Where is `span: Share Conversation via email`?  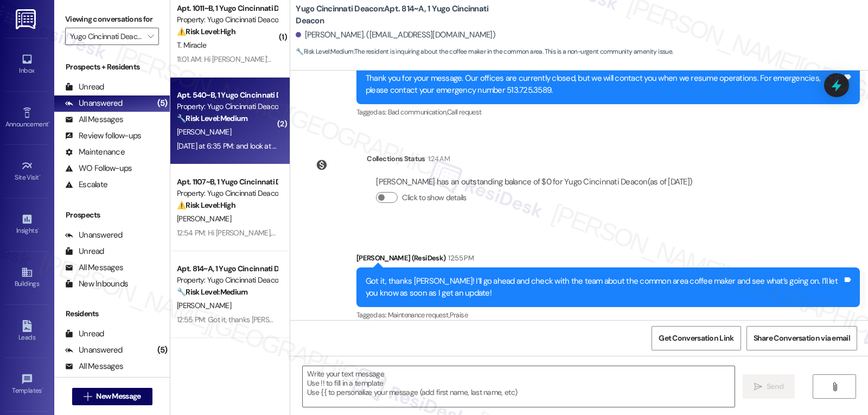 span: Share Conversation via email is located at coordinates (801, 338).